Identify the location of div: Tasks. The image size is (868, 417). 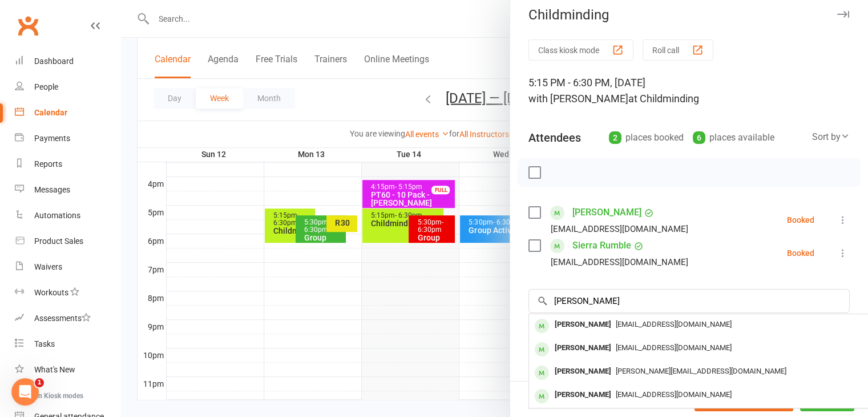
(44, 344).